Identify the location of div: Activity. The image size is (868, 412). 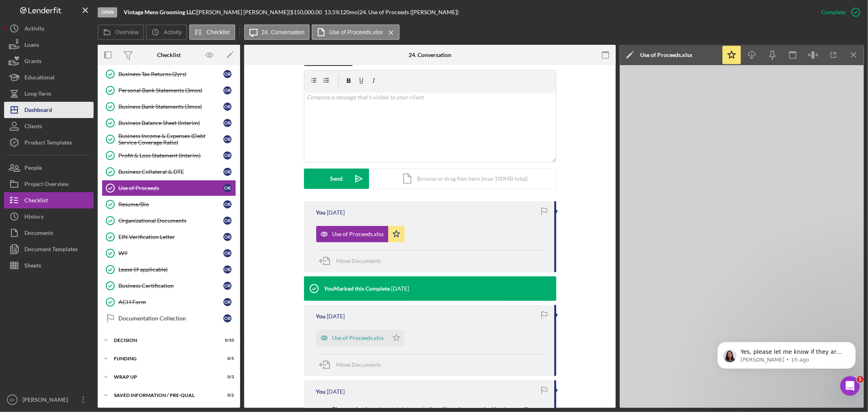
(34, 29).